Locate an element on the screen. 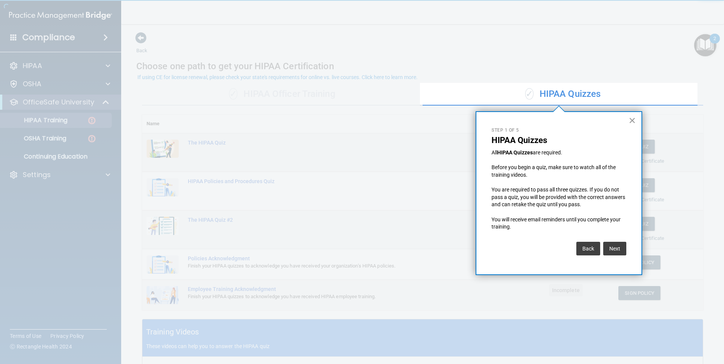  button: Close is located at coordinates (632, 120).